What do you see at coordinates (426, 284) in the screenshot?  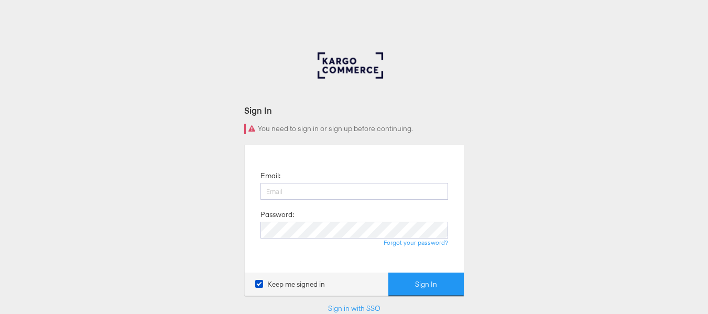 I see `button: Sign In` at bounding box center [426, 284].